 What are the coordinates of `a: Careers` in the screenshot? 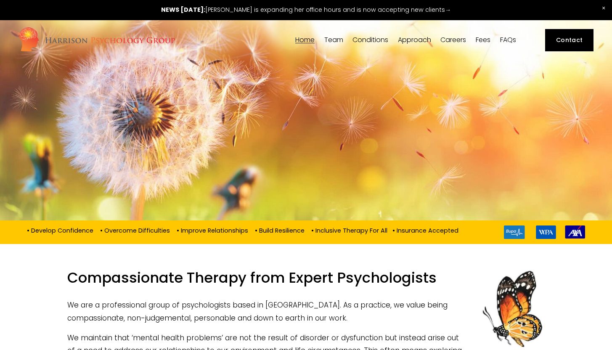 It's located at (453, 40).